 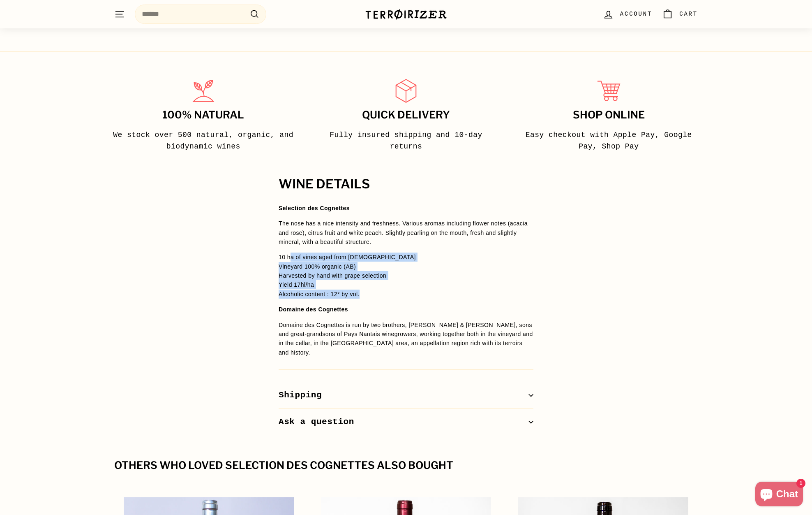 I want to click on h3: 100% Natural, so click(x=203, y=115).